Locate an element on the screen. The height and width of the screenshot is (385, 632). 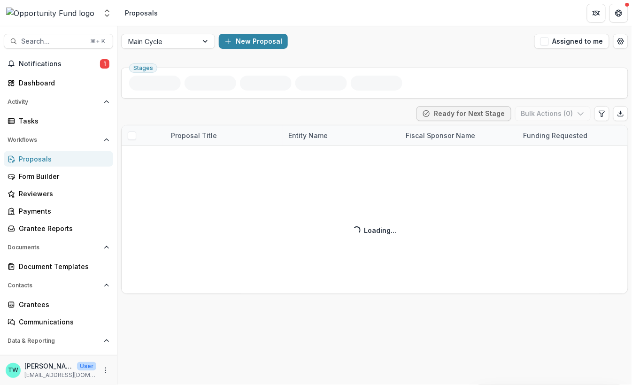
nav: breadcrumb is located at coordinates (141, 13).